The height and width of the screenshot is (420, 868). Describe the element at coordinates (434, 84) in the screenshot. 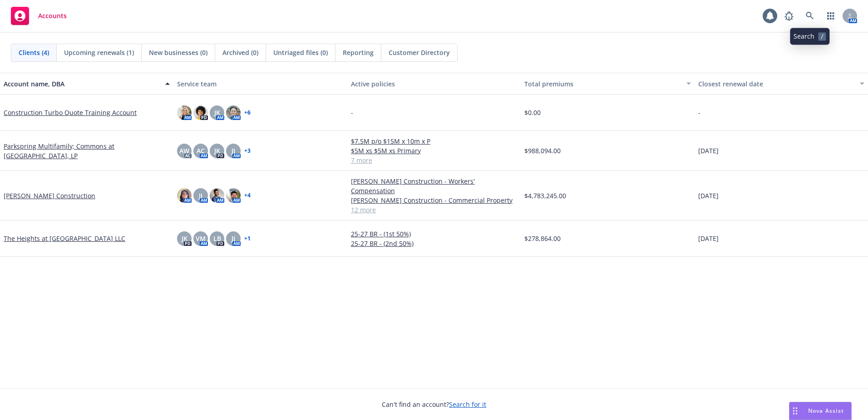

I see `div: Active policies` at that location.